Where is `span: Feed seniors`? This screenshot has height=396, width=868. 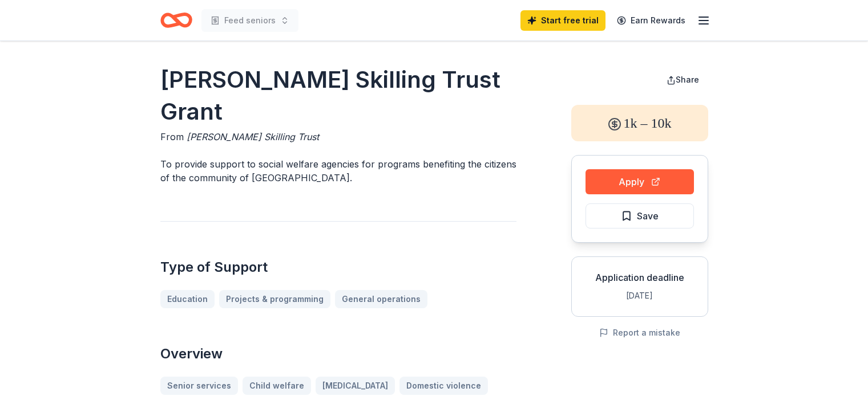 span: Feed seniors is located at coordinates (250, 20).